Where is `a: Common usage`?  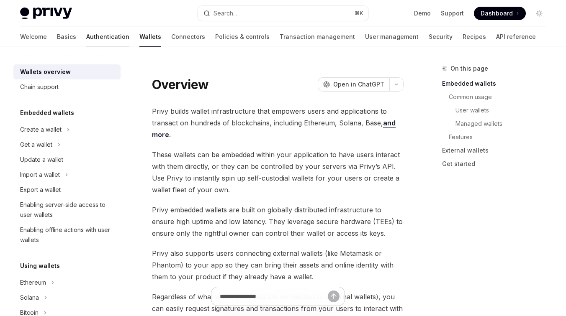 a: Common usage is located at coordinates (497, 97).